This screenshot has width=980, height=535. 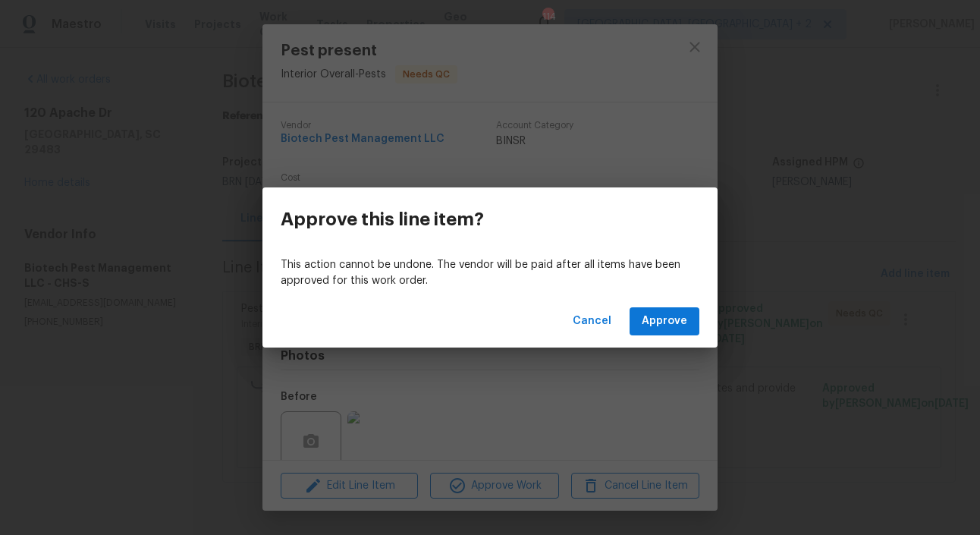 I want to click on button: Cancel, so click(x=592, y=320).